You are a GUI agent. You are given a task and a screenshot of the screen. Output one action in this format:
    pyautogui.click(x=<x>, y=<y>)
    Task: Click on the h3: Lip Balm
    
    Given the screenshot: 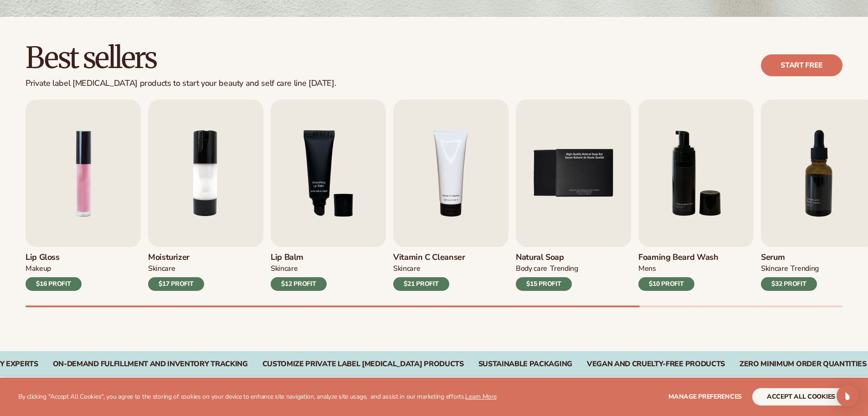 What is the action you would take?
    pyautogui.click(x=299, y=257)
    